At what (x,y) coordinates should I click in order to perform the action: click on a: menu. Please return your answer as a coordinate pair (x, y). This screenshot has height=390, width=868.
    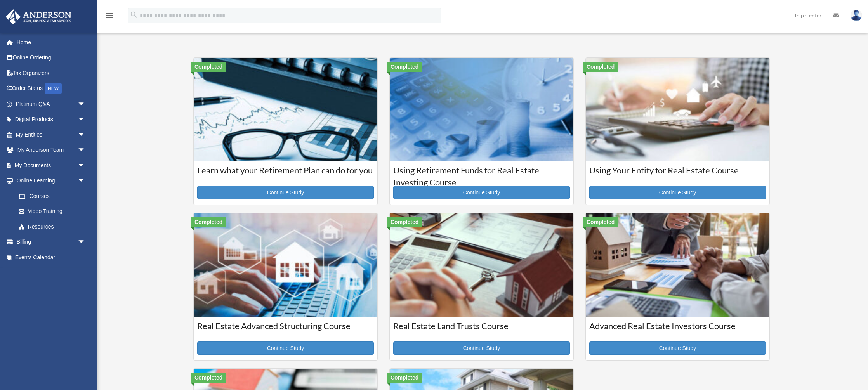
    Looking at the image, I should click on (110, 17).